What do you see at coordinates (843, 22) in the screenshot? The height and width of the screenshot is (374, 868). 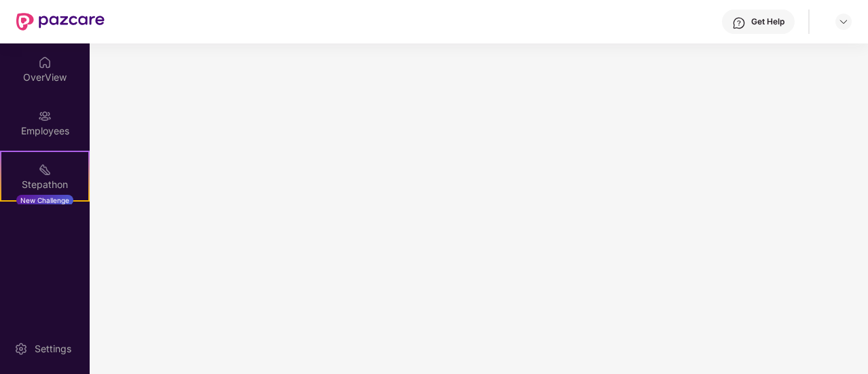 I see `img: svg+xml;base64,PHN2ZyBpZD0iRHJvcGRvd24tMzJ4MzIiIHhtbG5zPSJodHRwOi8vd3d3LnczLm9yZy8yMDAwL3N2ZyIgd2...` at bounding box center [843, 22].